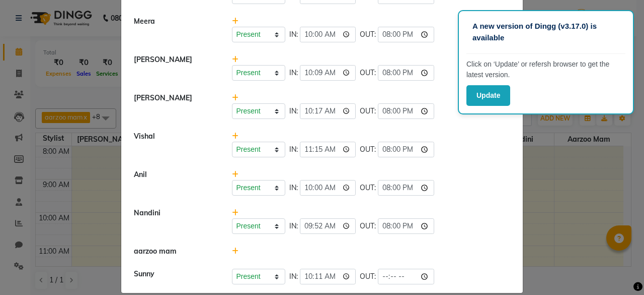 The width and height of the screenshot is (644, 295). What do you see at coordinates (175, 144) in the screenshot?
I see `div: Vishal` at bounding box center [175, 144].